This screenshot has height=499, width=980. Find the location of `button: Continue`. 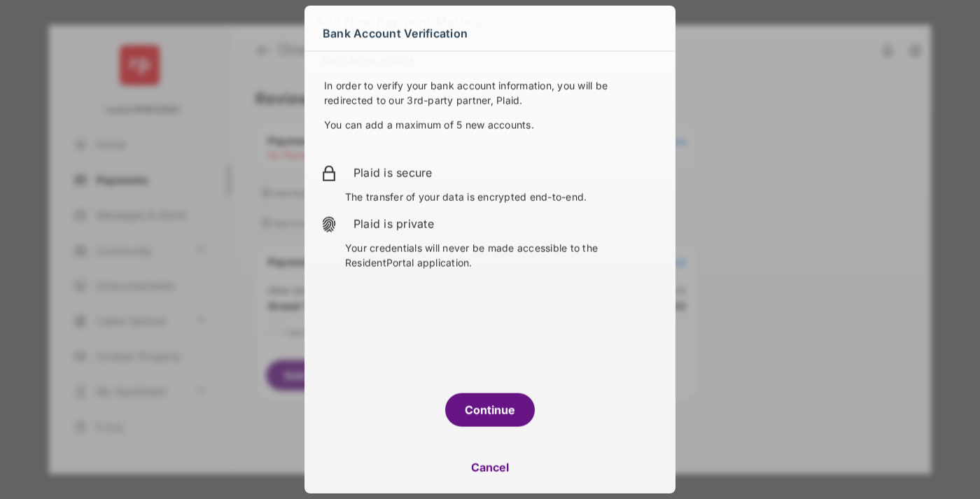

button: Continue is located at coordinates (490, 410).